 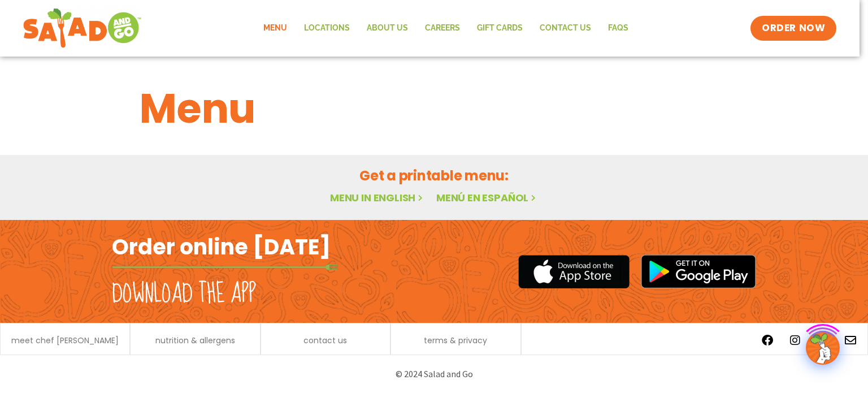 I want to click on img: fork, so click(x=225, y=267).